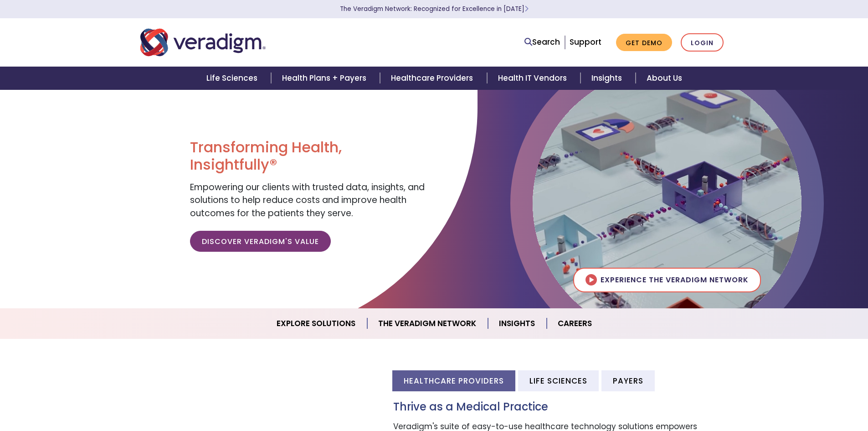  What do you see at coordinates (260, 241) in the screenshot?
I see `a: Discover Veradigm's Value` at bounding box center [260, 241].